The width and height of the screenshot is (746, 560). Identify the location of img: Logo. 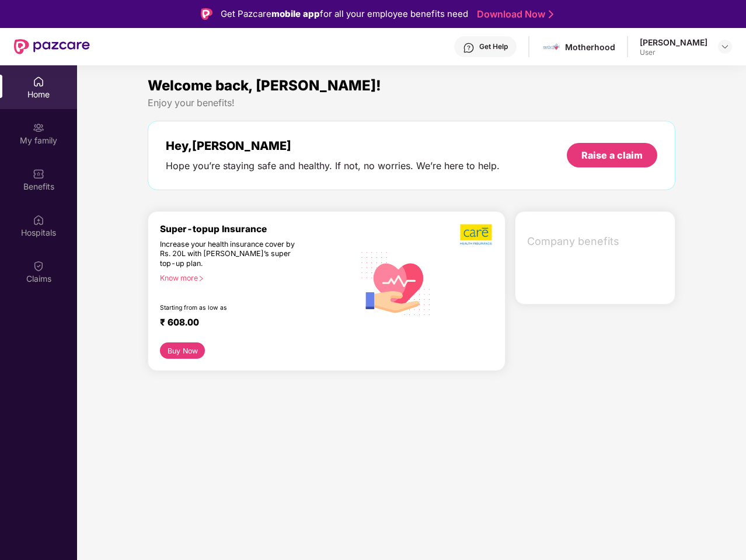
(206, 14).